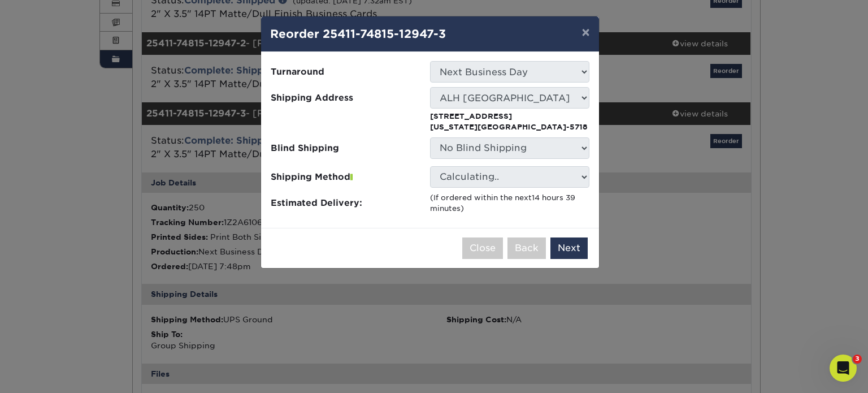  What do you see at coordinates (857, 359) in the screenshot?
I see `span: 3` at bounding box center [857, 359].